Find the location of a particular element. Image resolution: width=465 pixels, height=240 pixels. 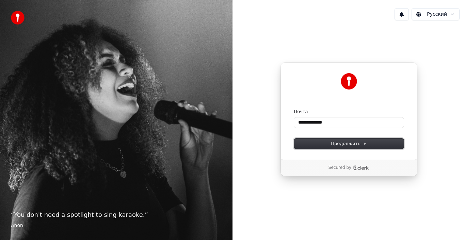

p: Secured by is located at coordinates (340, 168).